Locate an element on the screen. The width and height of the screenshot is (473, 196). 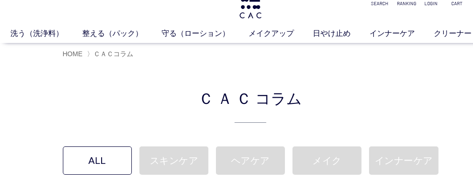
a: ALL is located at coordinates (97, 161).